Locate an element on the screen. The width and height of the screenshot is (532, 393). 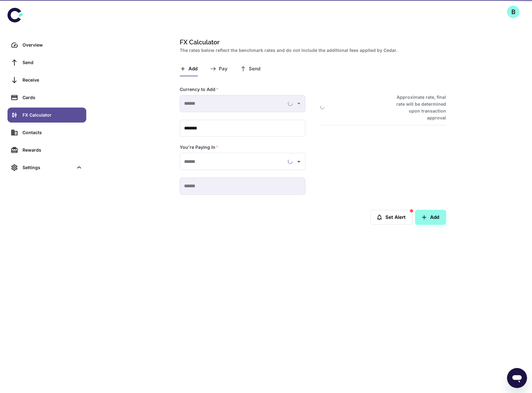
a: Rewards is located at coordinates (47, 150).